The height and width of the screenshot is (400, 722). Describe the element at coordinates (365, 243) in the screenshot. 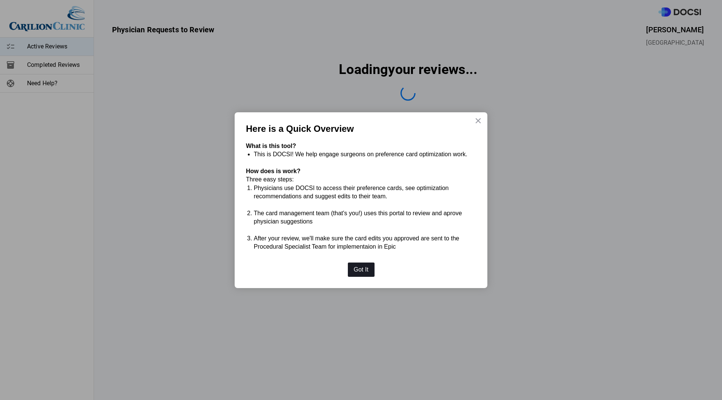

I see `li: After your review, we'll make sure the card edits you approved are sent to the Procedural Special...` at that location.